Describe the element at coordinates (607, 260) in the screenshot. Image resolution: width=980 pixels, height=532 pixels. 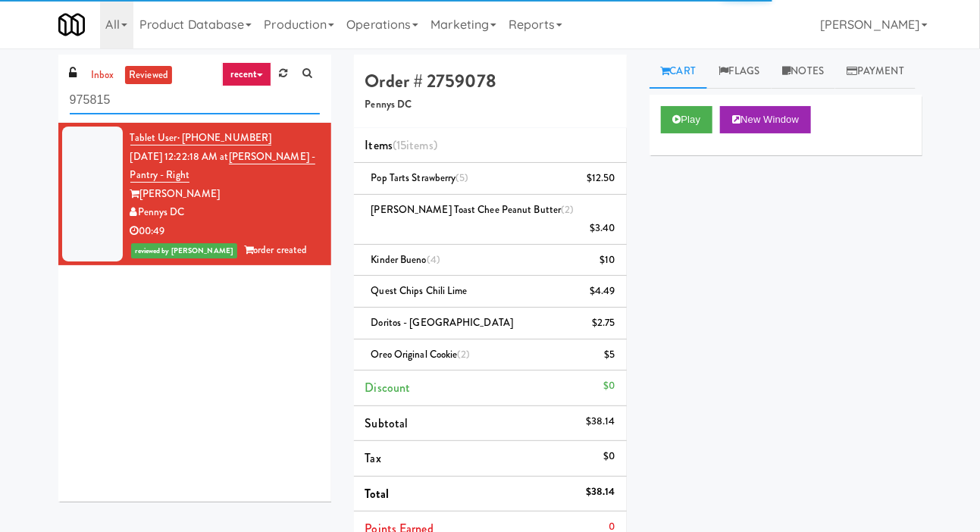
I see `div: $10` at that location.